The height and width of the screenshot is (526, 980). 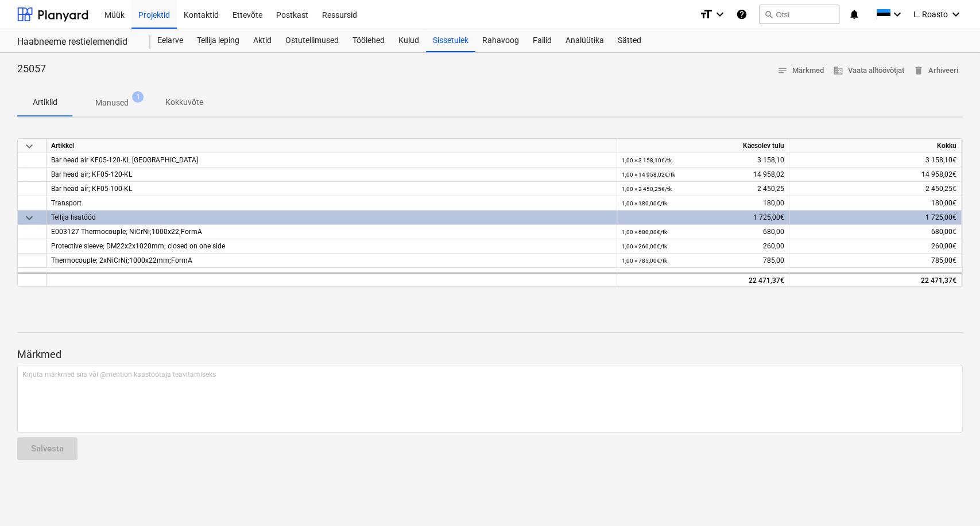 What do you see at coordinates (77, 42) in the screenshot?
I see `div: Haabneeme restielemendid` at bounding box center [77, 42].